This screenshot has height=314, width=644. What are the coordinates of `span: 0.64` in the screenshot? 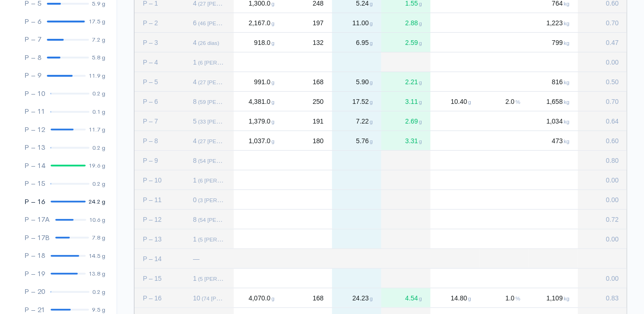 It's located at (612, 121).